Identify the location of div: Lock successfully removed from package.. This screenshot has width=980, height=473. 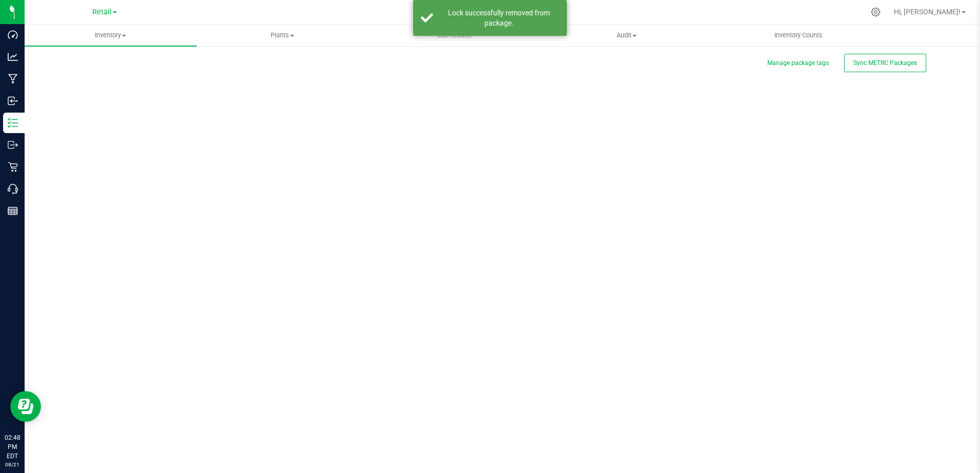
(499, 18).